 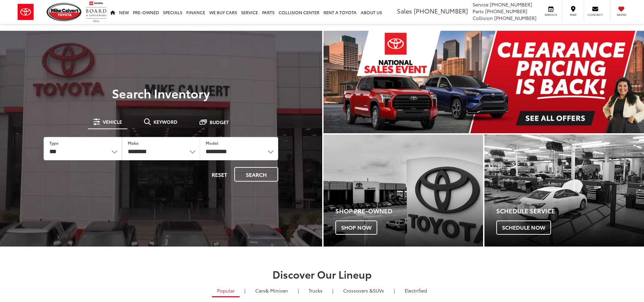 What do you see at coordinates (212, 143) in the screenshot?
I see `label: Model` at bounding box center [212, 143].